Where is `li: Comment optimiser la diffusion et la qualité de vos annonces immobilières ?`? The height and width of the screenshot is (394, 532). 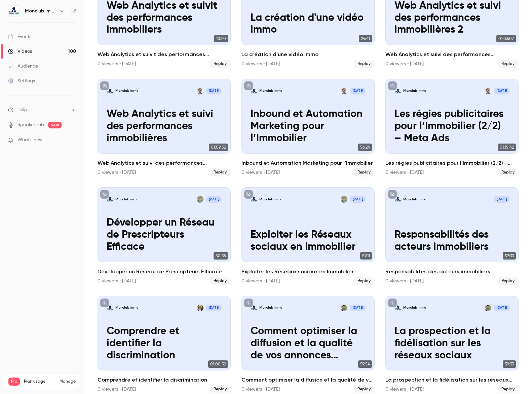
li: Comment optimiser la diffusion et la qualité de vos annonces immobilières ? is located at coordinates (308, 345).